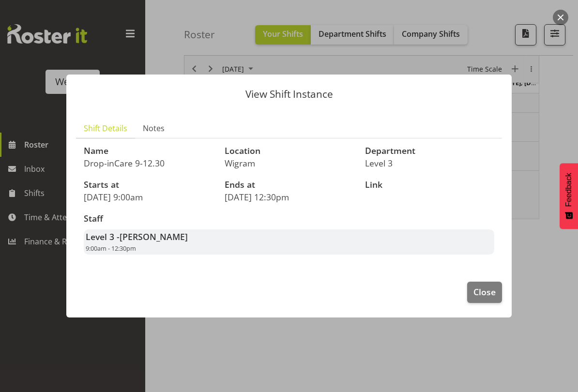  Describe the element at coordinates (484, 292) in the screenshot. I see `span: Close` at that location.